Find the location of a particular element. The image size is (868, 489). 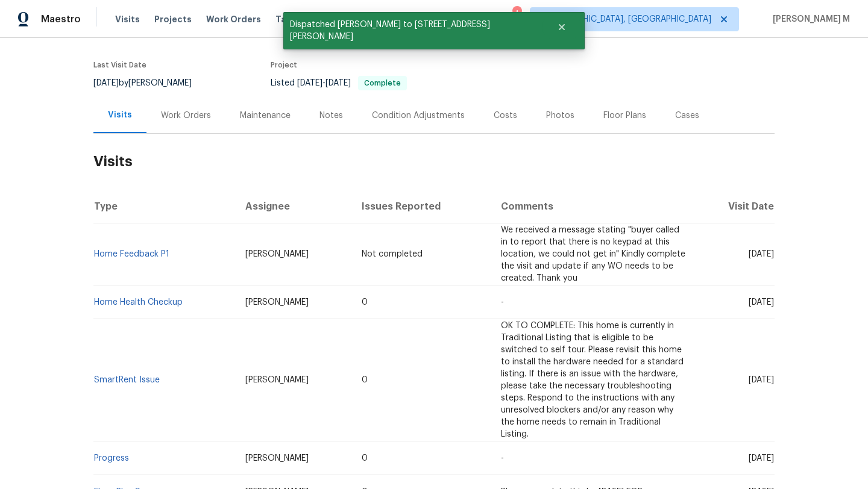

div: Notes is located at coordinates (331, 116).